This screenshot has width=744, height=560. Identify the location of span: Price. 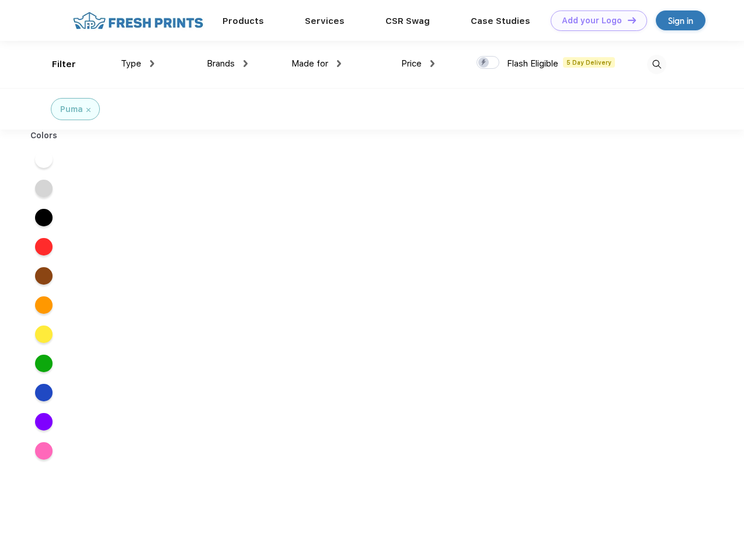
(411, 63).